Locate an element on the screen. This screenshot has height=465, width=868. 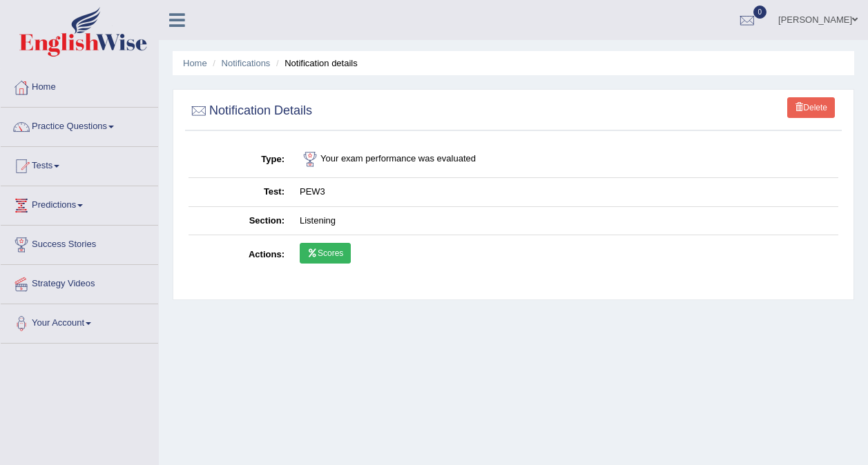
th: Section is located at coordinates (240, 221).